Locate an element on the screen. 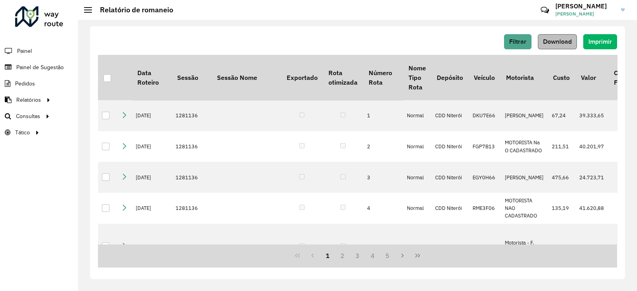 The width and height of the screenshot is (637, 291). td: 67,24 is located at coordinates (561, 116).